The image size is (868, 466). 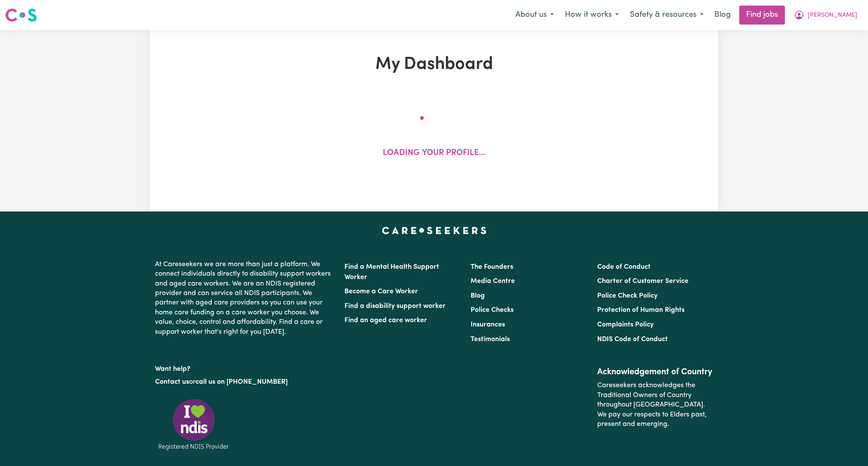 What do you see at coordinates (386, 320) in the screenshot?
I see `a: Find an aged care worker` at bounding box center [386, 320].